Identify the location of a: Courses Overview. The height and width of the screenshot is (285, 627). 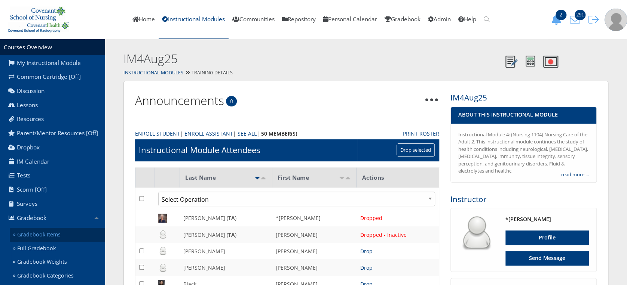
(28, 47).